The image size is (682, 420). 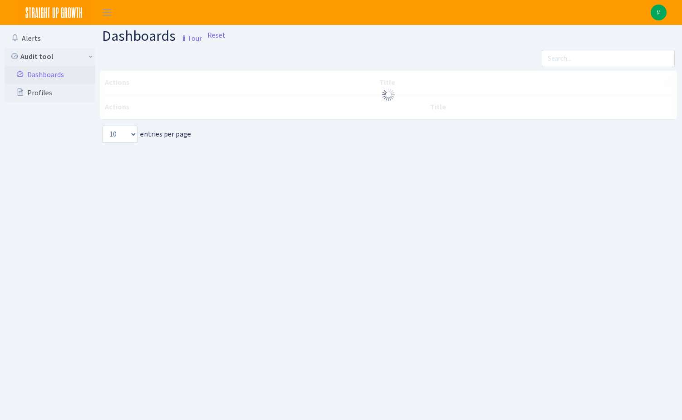 What do you see at coordinates (50, 75) in the screenshot?
I see `a: Dashboards` at bounding box center [50, 75].